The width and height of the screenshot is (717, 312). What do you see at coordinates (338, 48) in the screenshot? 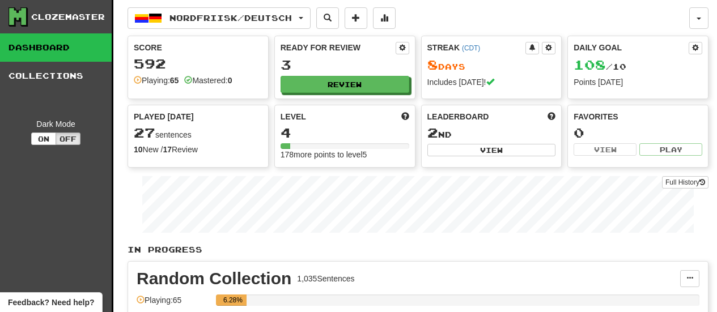
I see `div: Ready for Review` at bounding box center [338, 48].